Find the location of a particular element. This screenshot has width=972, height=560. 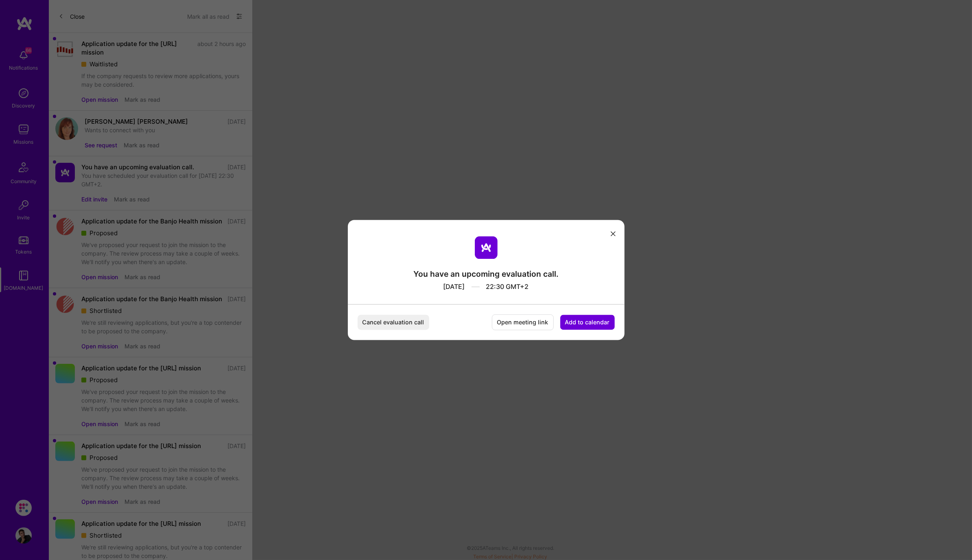

button: Open meeting link is located at coordinates (523, 322).